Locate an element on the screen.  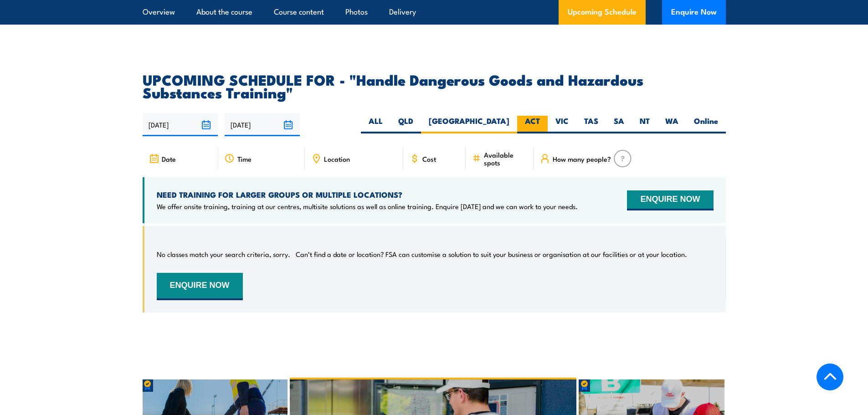
span: How many people? is located at coordinates (582, 159).